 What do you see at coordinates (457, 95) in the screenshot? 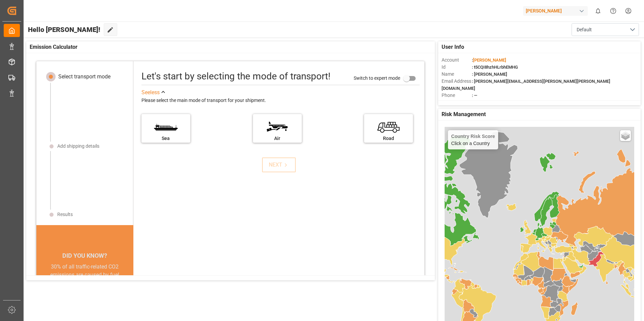
I see `span: Phone` at bounding box center [457, 95].